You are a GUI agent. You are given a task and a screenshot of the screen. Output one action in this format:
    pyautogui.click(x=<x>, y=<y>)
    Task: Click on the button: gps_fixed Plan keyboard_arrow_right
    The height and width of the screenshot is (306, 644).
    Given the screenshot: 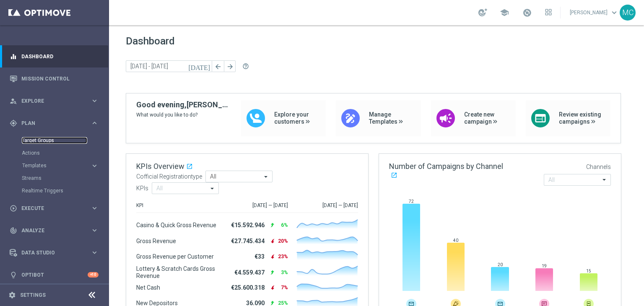 What is the action you would take?
    pyautogui.click(x=54, y=123)
    